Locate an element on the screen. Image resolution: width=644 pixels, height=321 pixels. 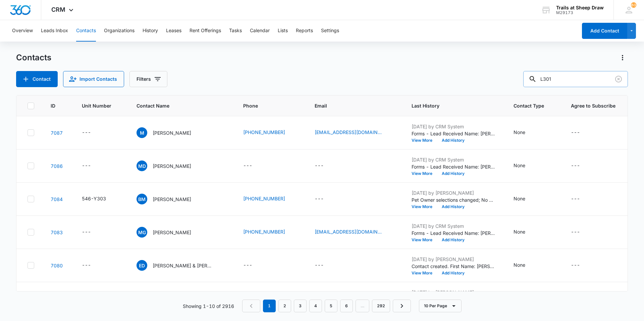
span: MG is located at coordinates (142, 232).